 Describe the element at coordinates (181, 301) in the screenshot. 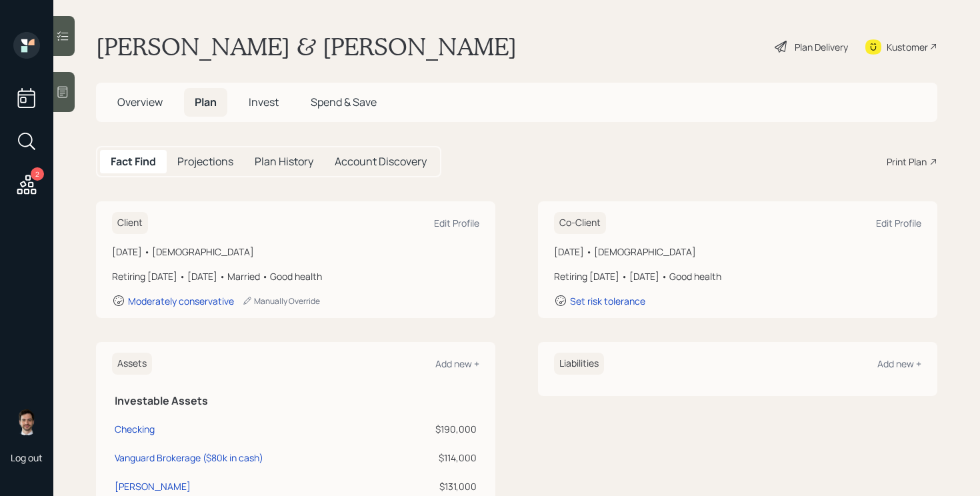

I see `div: Moderately conservative` at that location.